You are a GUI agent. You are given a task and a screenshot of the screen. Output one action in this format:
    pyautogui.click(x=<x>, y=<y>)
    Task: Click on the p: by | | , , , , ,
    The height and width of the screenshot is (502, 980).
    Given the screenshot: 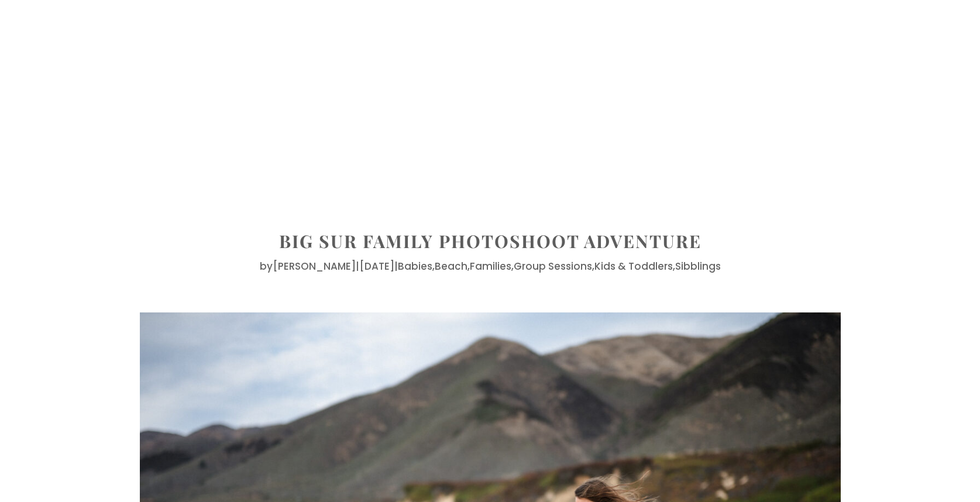 What is the action you would take?
    pyautogui.click(x=490, y=266)
    